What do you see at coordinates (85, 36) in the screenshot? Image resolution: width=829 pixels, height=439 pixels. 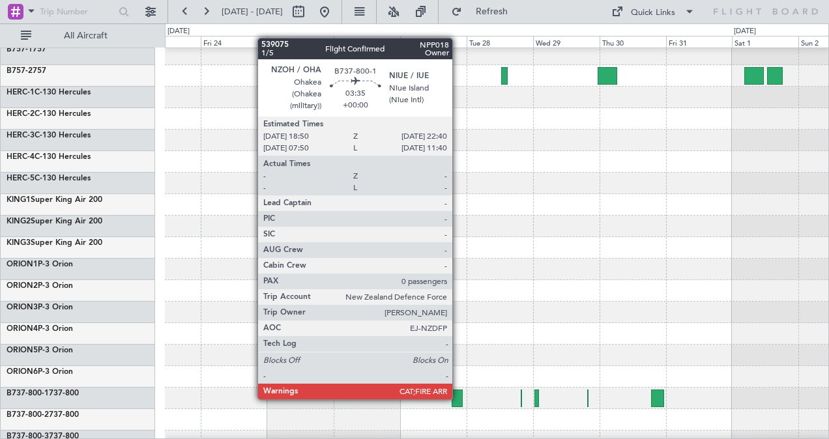 I see `span: All Aircraft` at bounding box center [85, 36].